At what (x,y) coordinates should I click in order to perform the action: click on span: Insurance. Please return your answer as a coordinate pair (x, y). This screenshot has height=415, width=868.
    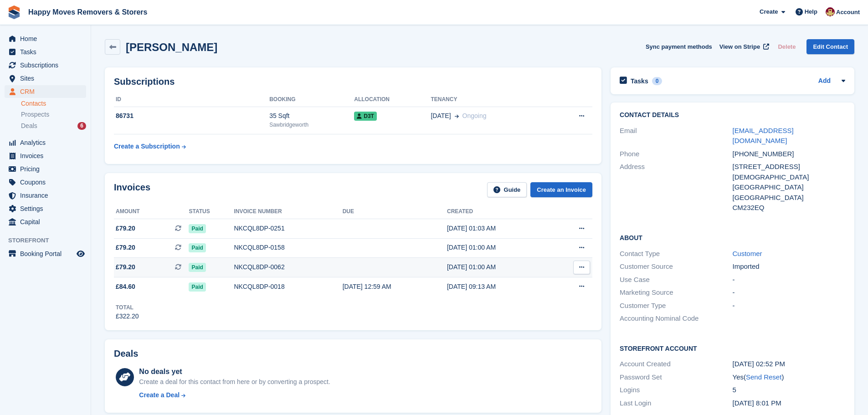
    Looking at the image, I should click on (47, 195).